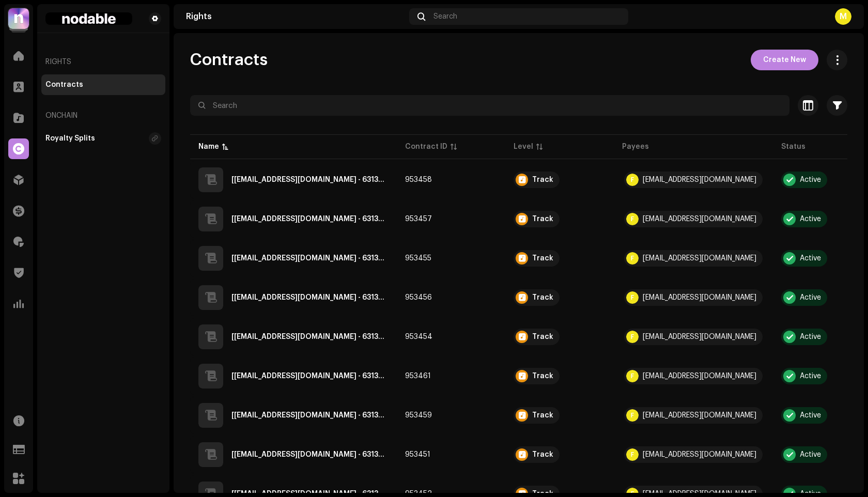 The image size is (868, 497). I want to click on span: Create New, so click(784, 60).